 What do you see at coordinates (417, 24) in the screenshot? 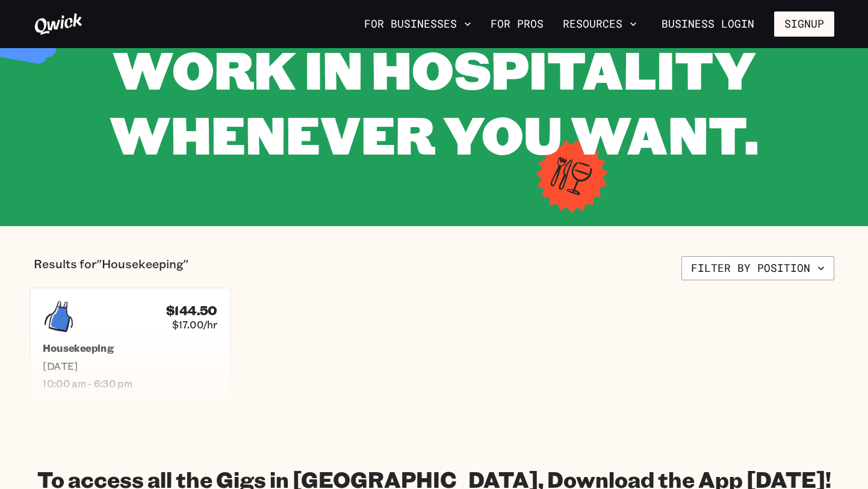
I see `button: For Businesses` at bounding box center [417, 24].